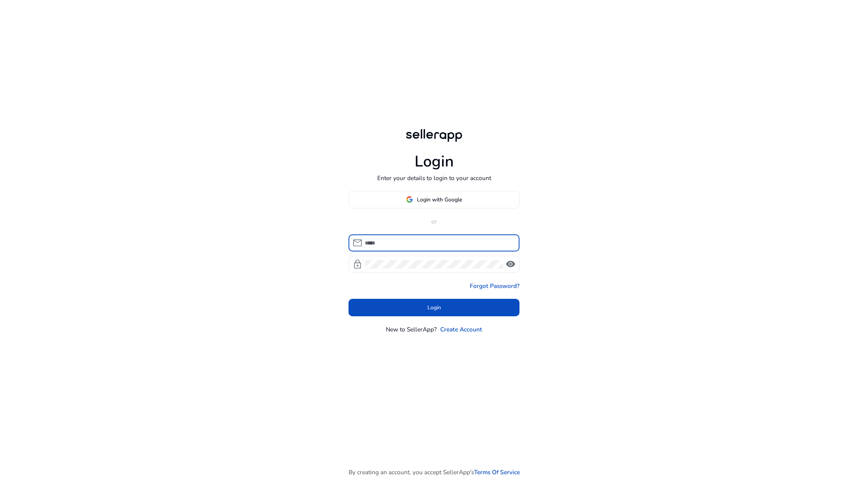  Describe the element at coordinates (358, 264) in the screenshot. I see `span: lock` at that location.